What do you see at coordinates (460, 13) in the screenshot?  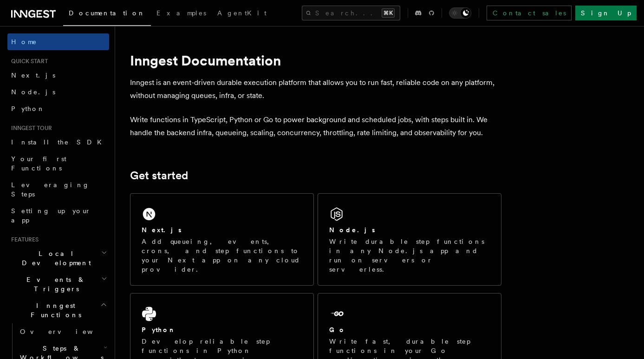 I see `button: Toggle dark mode` at bounding box center [460, 13].